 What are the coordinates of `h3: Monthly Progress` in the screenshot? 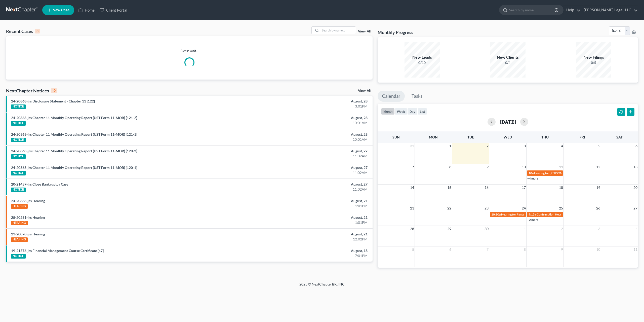 It's located at (396, 32).